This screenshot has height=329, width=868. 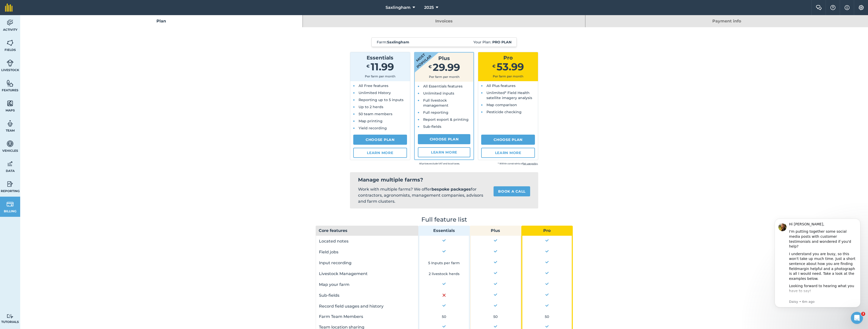 I want to click on span: Unlimited History, so click(x=374, y=93).